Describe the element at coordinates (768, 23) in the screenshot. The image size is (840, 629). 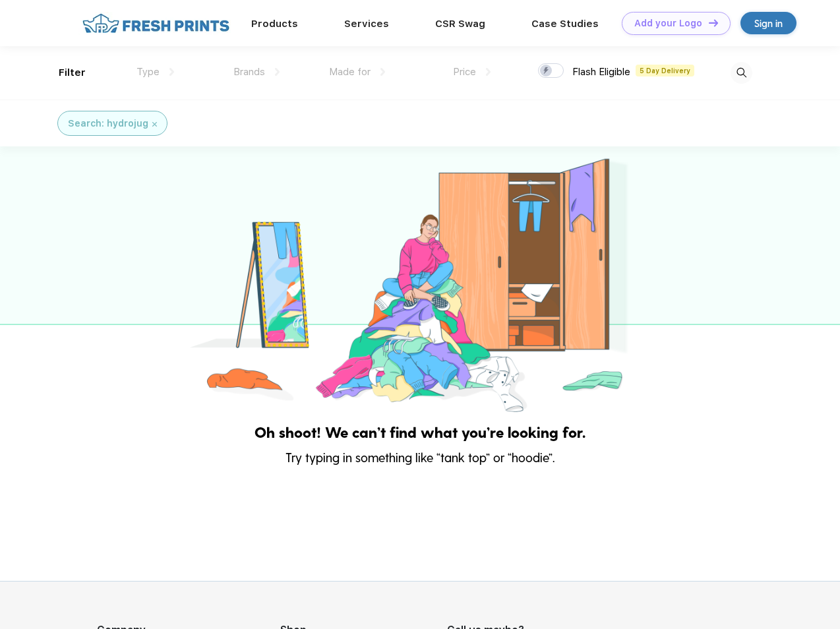
I see `div: Sign in` at that location.